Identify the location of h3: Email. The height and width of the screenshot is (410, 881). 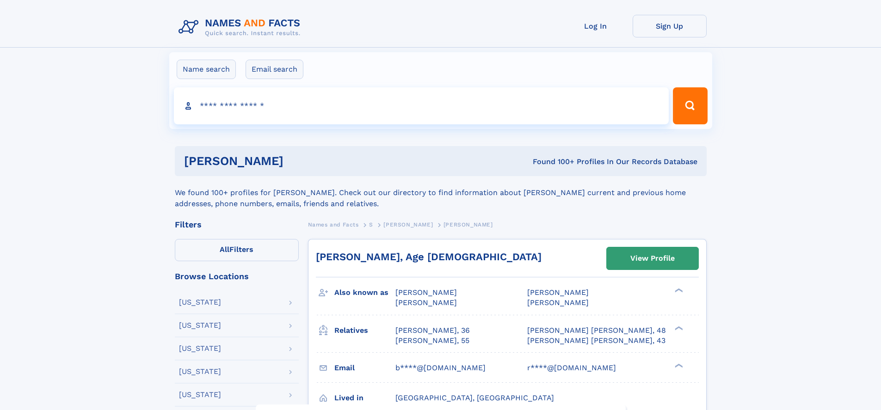
(365, 368).